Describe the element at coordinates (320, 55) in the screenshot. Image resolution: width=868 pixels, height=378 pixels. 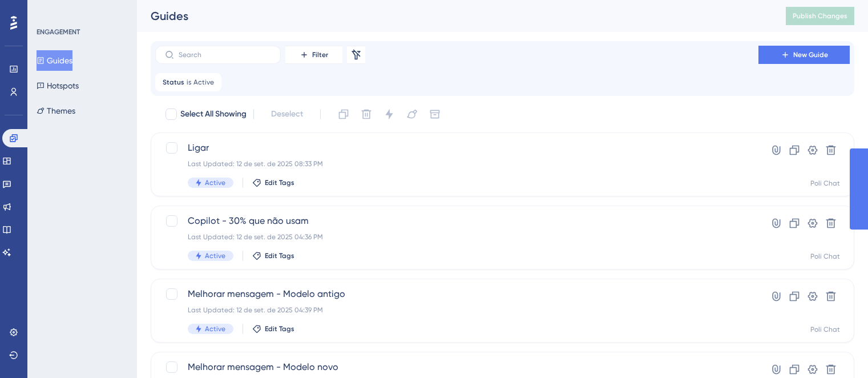
I see `span: Filter` at that location.